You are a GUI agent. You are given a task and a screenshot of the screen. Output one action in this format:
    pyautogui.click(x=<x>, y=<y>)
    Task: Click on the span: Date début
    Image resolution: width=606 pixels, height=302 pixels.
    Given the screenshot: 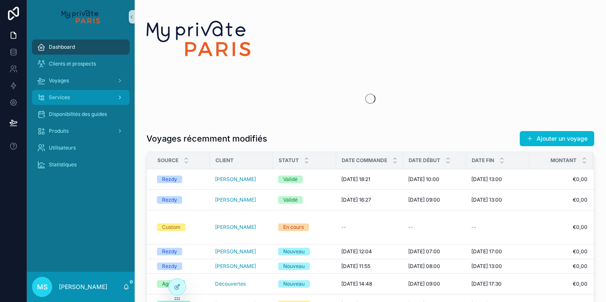 What is the action you would take?
    pyautogui.click(x=424, y=161)
    